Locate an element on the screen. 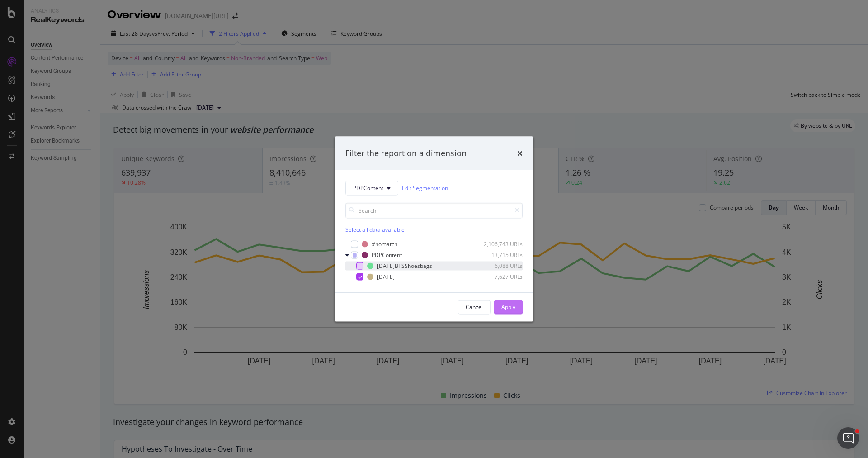  div: times is located at coordinates (520, 154).